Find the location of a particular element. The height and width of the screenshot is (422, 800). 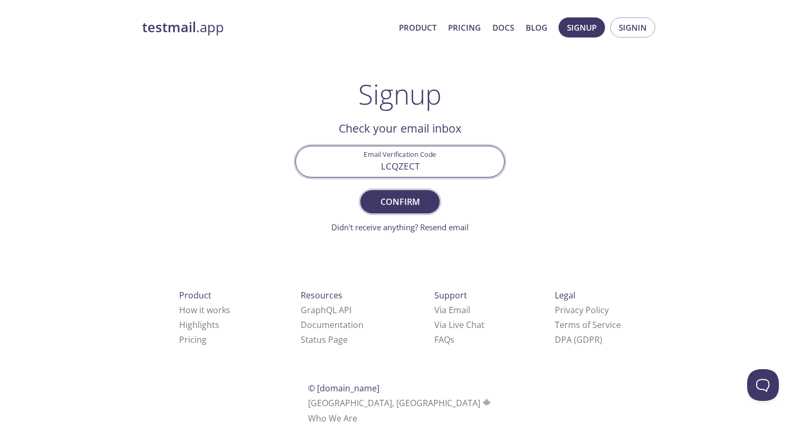

a: Privacy Policy is located at coordinates (582, 310).